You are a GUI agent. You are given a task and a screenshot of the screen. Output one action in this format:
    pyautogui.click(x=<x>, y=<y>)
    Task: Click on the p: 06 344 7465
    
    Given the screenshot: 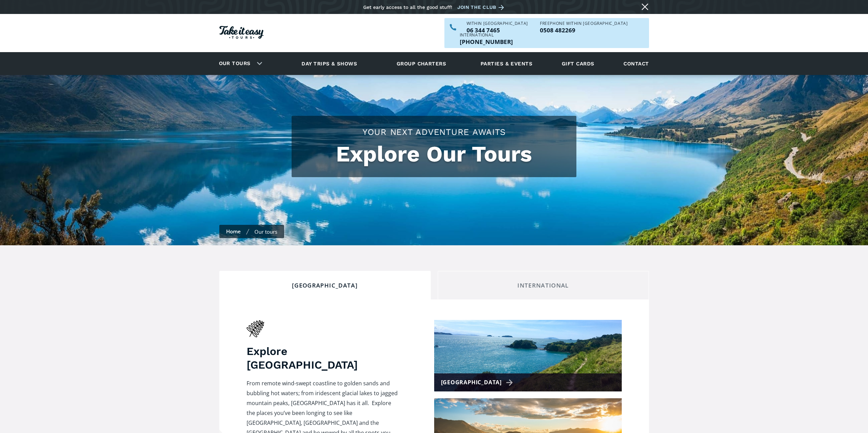 What is the action you would take?
    pyautogui.click(x=497, y=30)
    